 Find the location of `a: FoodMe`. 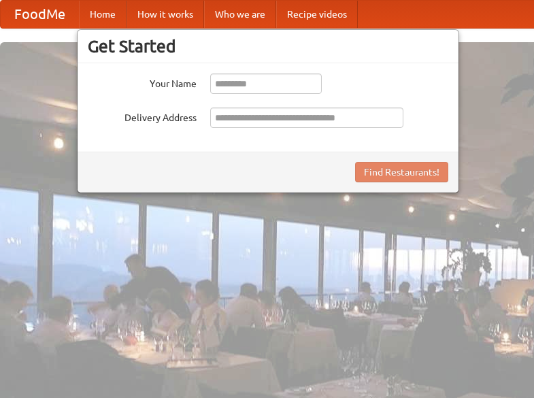

a: FoodMe is located at coordinates (39, 14).